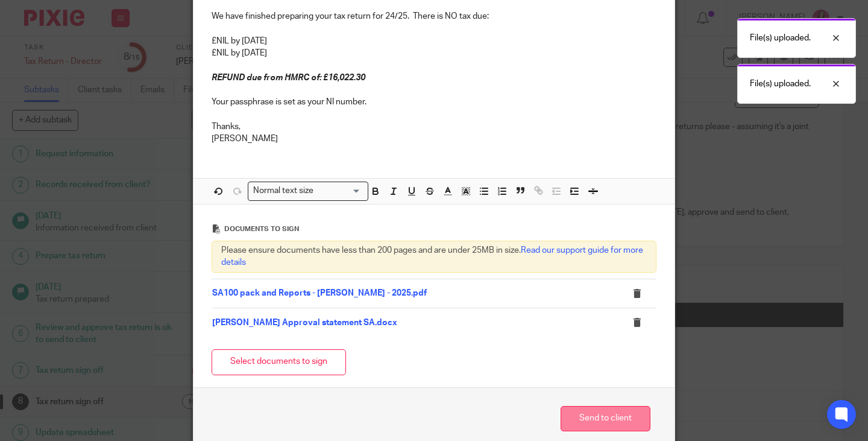 This screenshot has width=868, height=441. I want to click on div: Please ensure documents have less than 200 pages and are under 25MB in size., so click(434, 256).